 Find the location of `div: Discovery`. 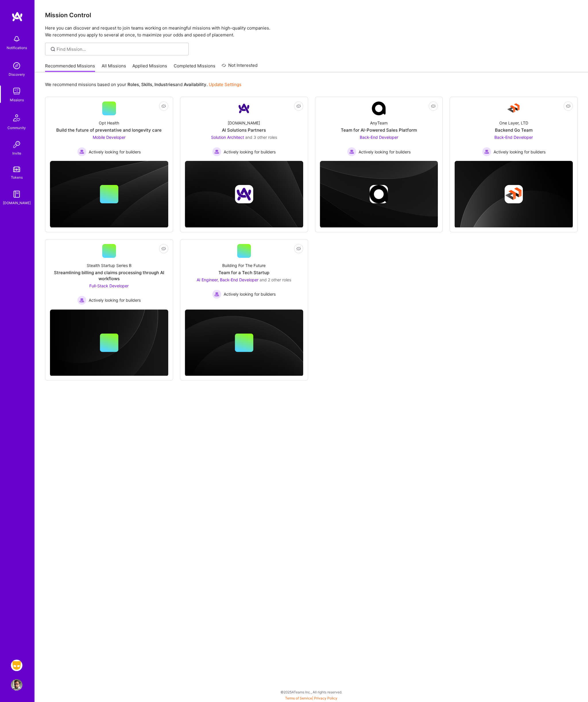

div: Discovery is located at coordinates (17, 74).